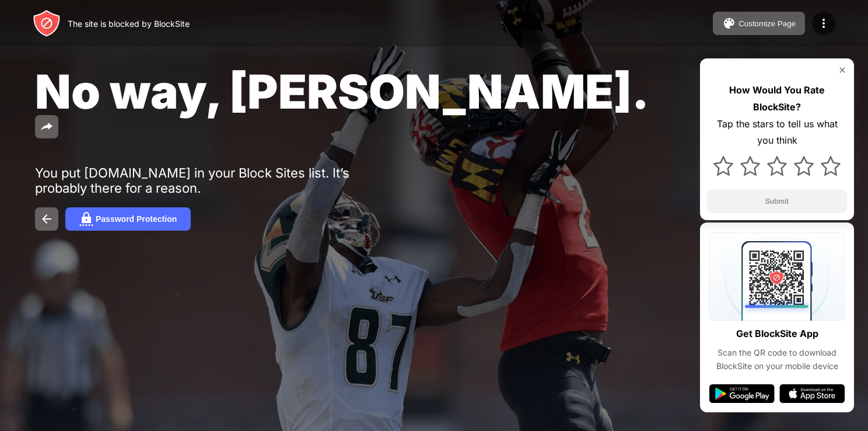  What do you see at coordinates (767, 24) in the screenshot?
I see `div: Customize Page` at bounding box center [767, 24].